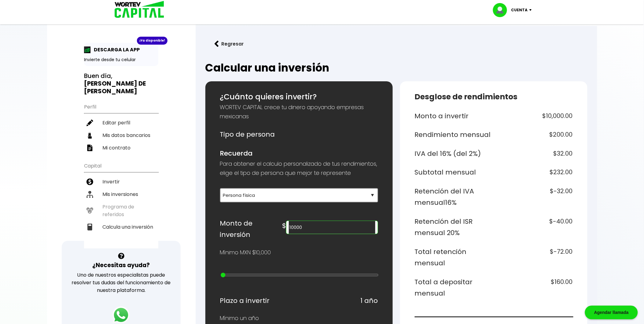  I want to click on div: ¡Ya disponible!, so click(152, 41).